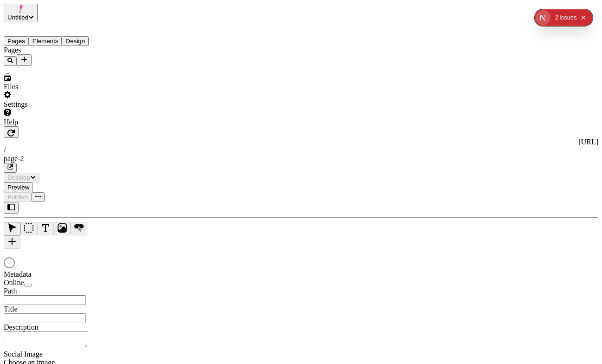 The width and height of the screenshot is (602, 364). Describe the element at coordinates (59, 104) in the screenshot. I see `div: Settings` at that location.